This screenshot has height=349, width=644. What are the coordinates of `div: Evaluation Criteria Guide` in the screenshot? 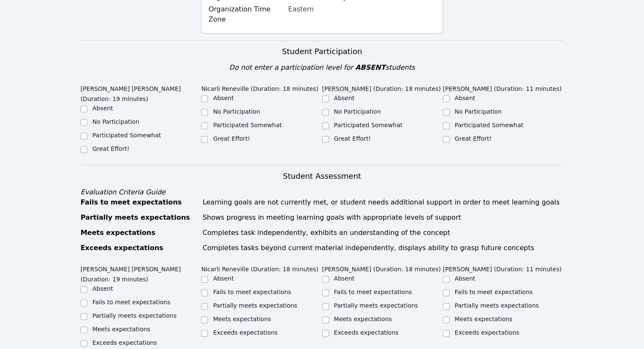 It's located at (322, 192).